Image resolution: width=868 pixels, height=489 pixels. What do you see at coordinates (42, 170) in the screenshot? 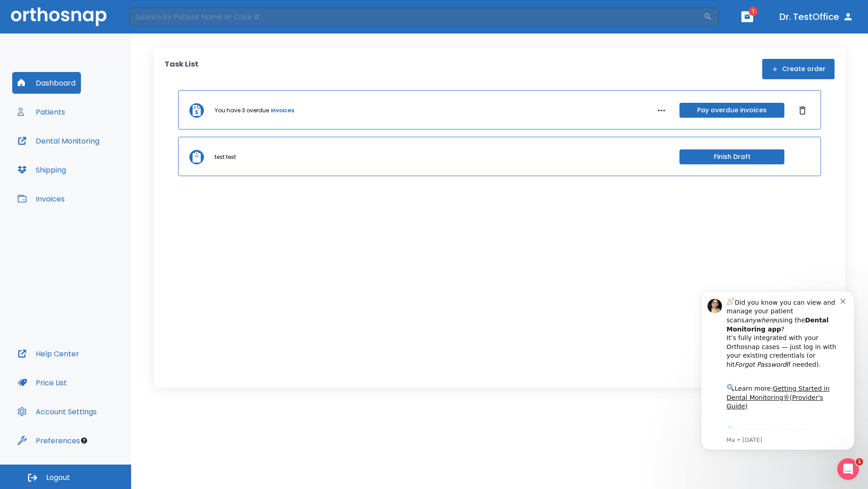
I see `button: Shipping` at bounding box center [42, 170].